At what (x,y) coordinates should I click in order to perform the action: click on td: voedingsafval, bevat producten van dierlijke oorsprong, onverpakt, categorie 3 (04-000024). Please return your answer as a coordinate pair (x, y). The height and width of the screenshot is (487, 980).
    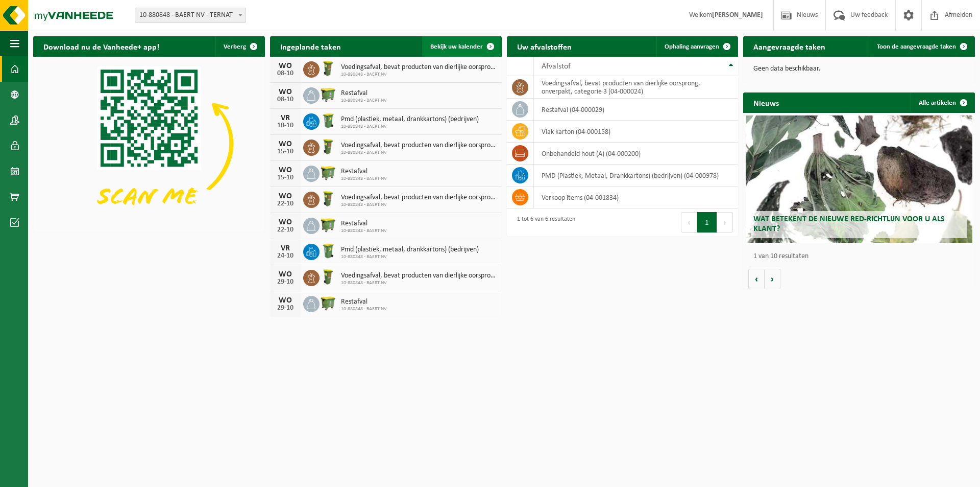
    Looking at the image, I should click on (636, 87).